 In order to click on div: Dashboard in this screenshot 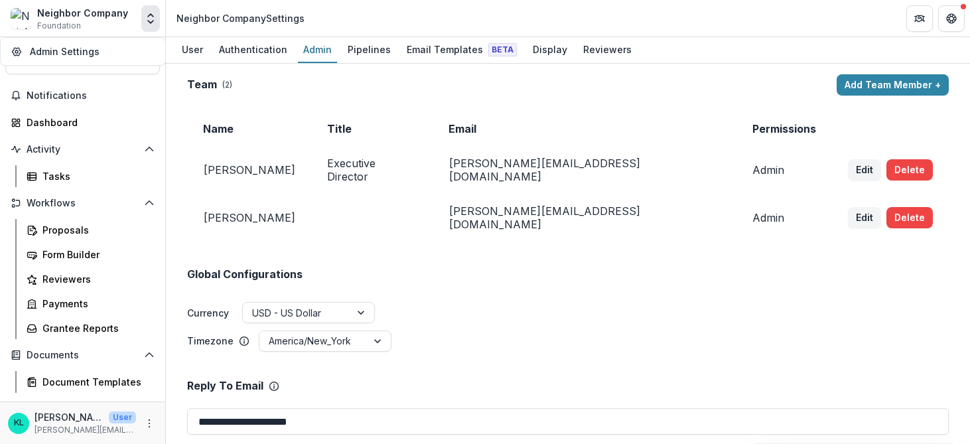, I will do `click(88, 122)`.